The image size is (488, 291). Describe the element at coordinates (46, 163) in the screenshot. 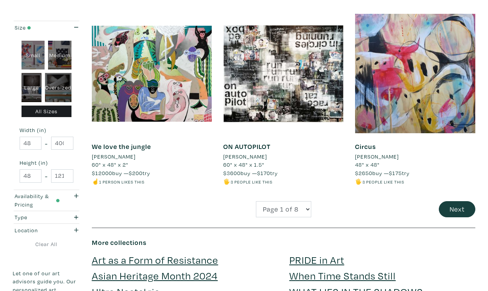

I see `small: Height (in)` at that location.